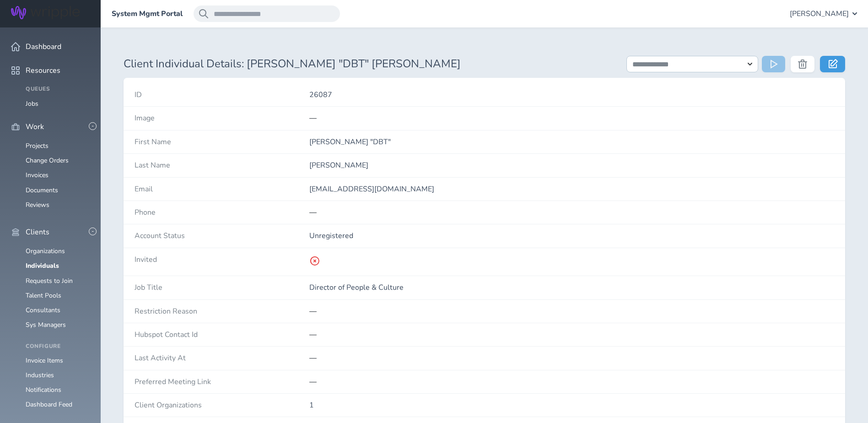 Image resolution: width=868 pixels, height=423 pixels. Describe the element at coordinates (32, 104) in the screenshot. I see `a: Jobs` at that location.